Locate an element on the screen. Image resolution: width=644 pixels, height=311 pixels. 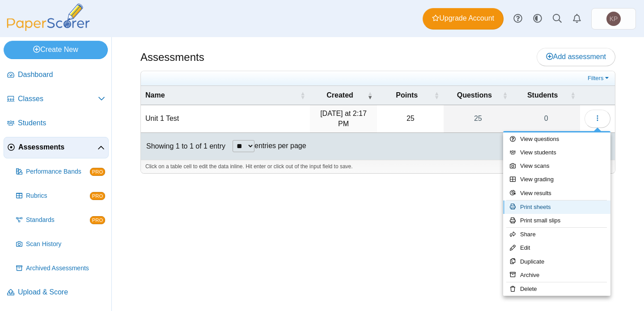
div: Showing 1 to 1 of 1 entry is located at coordinates (183, 146).